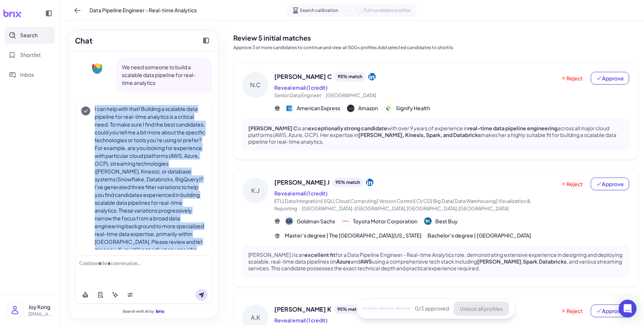  What do you see at coordinates (27, 74) in the screenshot?
I see `span: Inbox` at bounding box center [27, 74].